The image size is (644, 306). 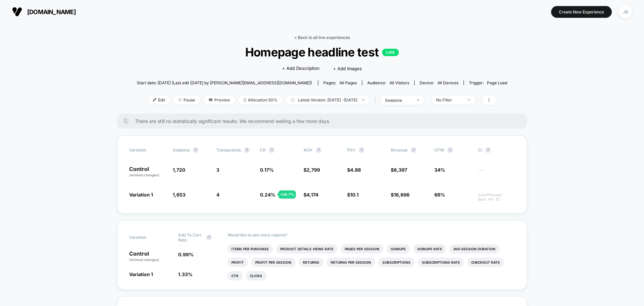 What do you see at coordinates (266, 169) in the screenshot?
I see `span: 0.17 %` at bounding box center [266, 169].